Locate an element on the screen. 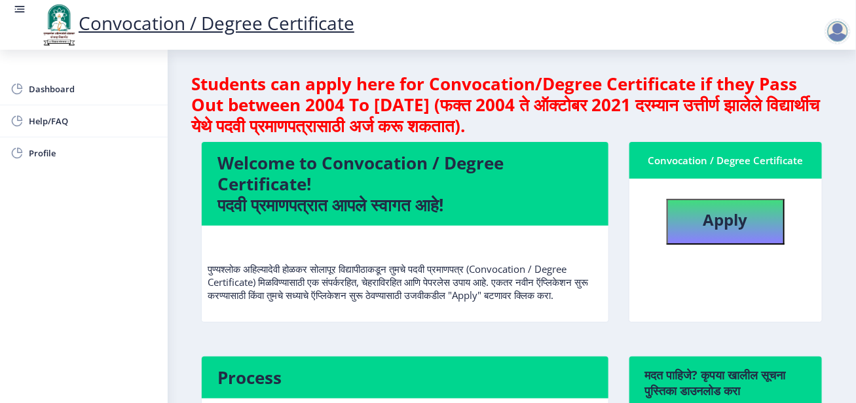  p: पुण्यश्लोक अहिल्यादेवी होळकर सोलापूर विद्यापीठाकडून तुमचे पदवी प्रमाणपत्र (Convocation / Degree C... is located at coordinates (405, 269).